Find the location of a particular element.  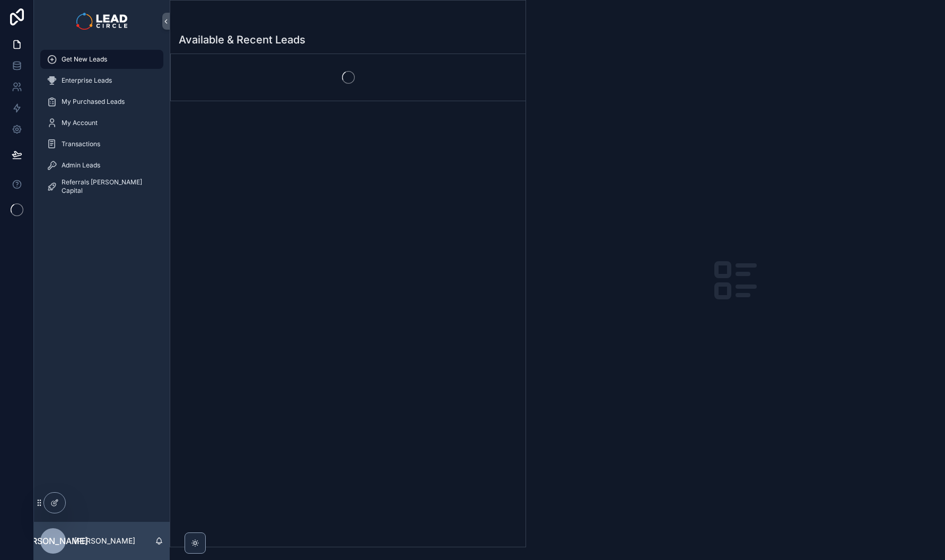

a: Enterprise Leads is located at coordinates (101, 81).